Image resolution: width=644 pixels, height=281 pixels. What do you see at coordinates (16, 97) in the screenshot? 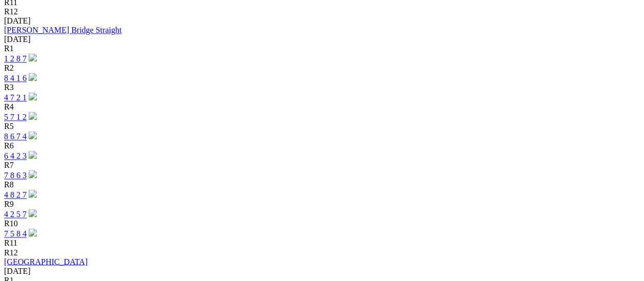
I see `a: 4 7 2 1` at bounding box center [16, 97].